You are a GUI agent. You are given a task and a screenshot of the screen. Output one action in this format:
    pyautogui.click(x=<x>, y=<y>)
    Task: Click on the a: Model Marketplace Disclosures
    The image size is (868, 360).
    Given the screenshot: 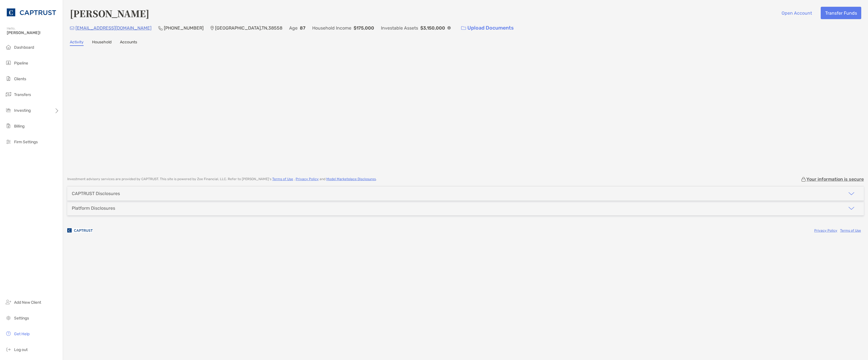 What is the action you would take?
    pyautogui.click(x=351, y=179)
    